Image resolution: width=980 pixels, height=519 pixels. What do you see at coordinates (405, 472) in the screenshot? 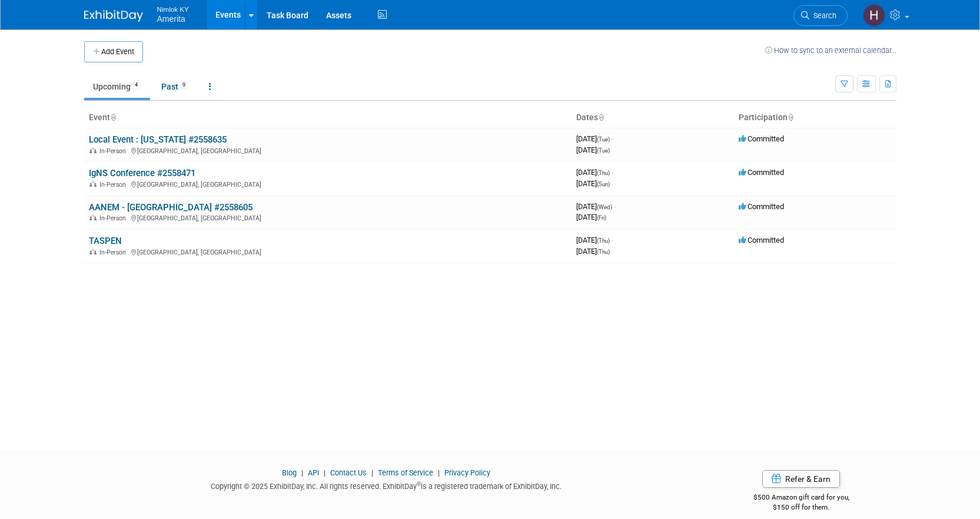
I see `a: Terms of Service` at bounding box center [405, 472].